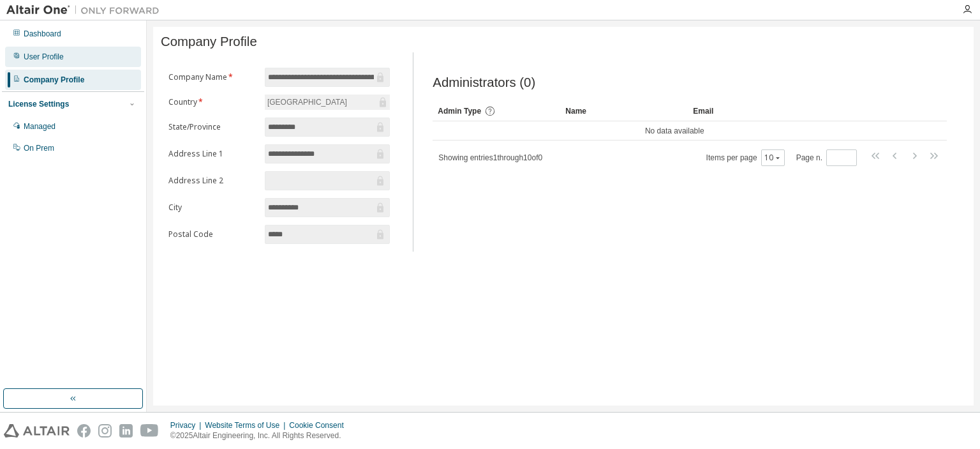 The image size is (980, 449). What do you see at coordinates (213, 207) in the screenshot?
I see `label: City` at bounding box center [213, 207].